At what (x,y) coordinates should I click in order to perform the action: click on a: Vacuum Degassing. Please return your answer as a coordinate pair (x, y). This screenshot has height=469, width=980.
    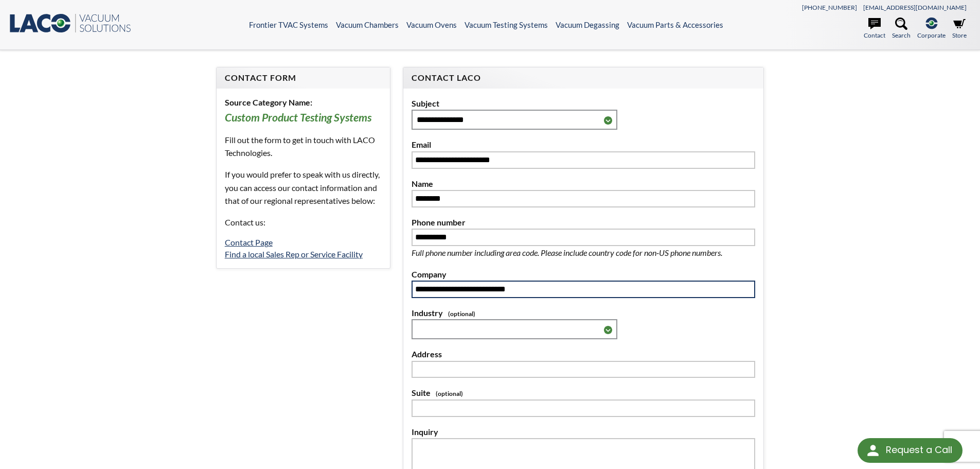
    Looking at the image, I should click on (588, 25).